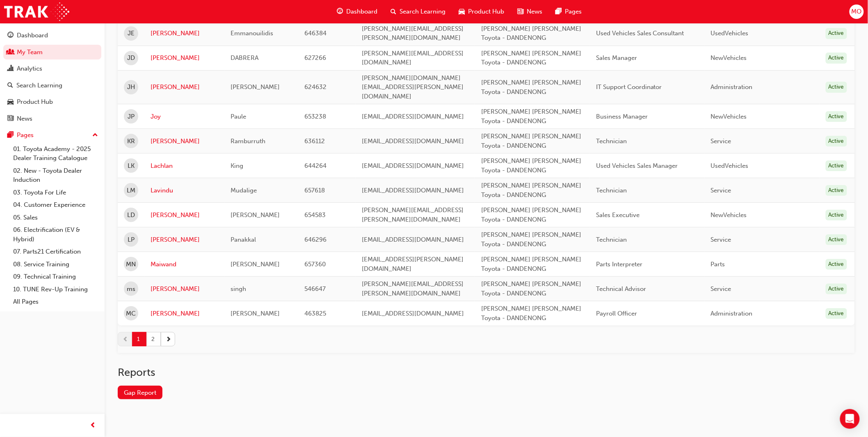  What do you see at coordinates (617, 58) in the screenshot?
I see `span: Sales Manager` at bounding box center [617, 58].